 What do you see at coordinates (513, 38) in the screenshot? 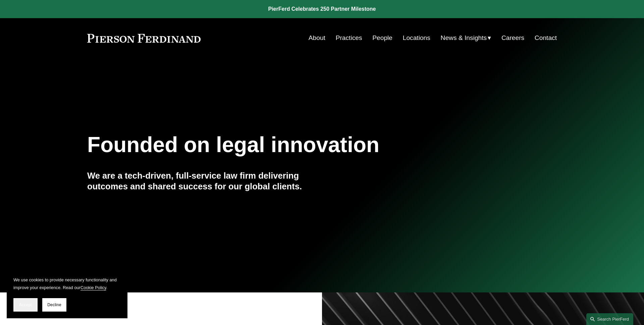
I see `a: Careers` at bounding box center [513, 38].